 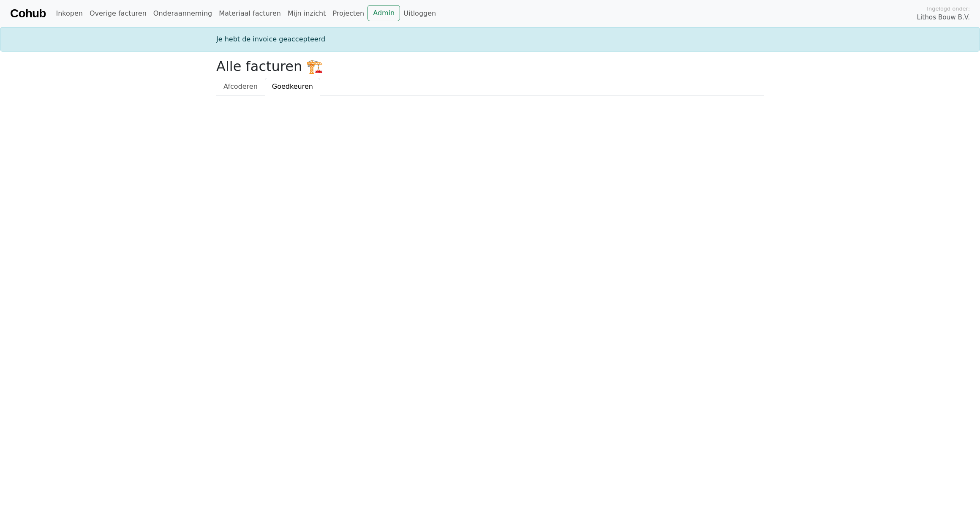 I want to click on a: Overige facturen, so click(x=118, y=13).